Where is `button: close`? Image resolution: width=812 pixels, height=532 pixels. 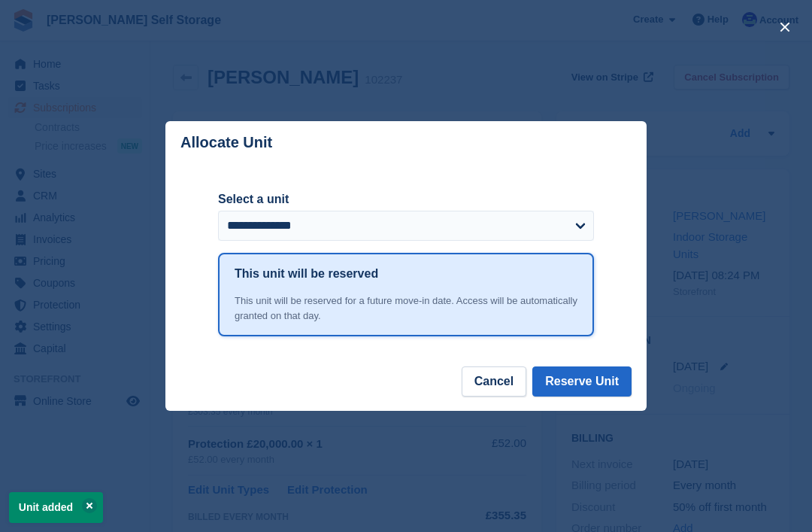 button: close is located at coordinates (785, 27).